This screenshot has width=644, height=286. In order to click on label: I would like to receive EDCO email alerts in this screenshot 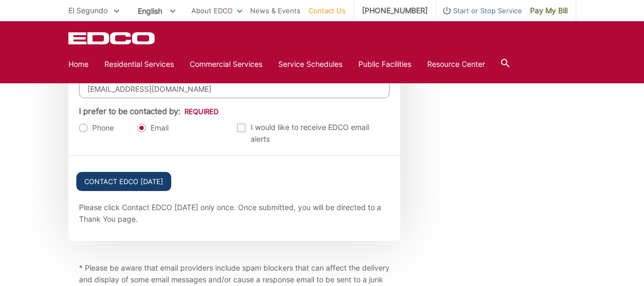, I will do `click(313, 133)`.